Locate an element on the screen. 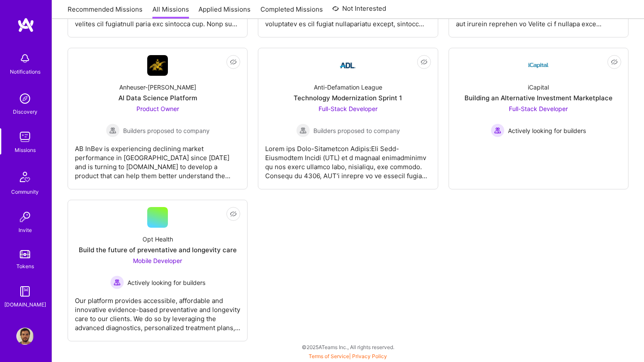 The width and height of the screenshot is (644, 362). a: Applied Missions is located at coordinates (225, 12).